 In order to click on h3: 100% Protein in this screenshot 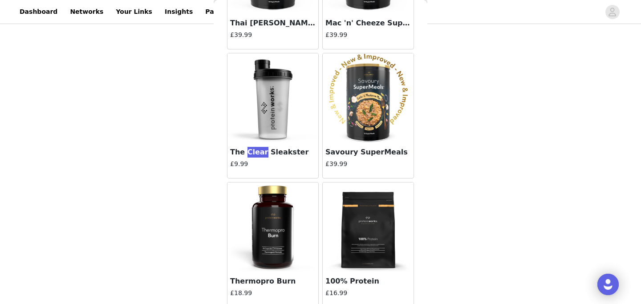, I will do `click(368, 281)`.